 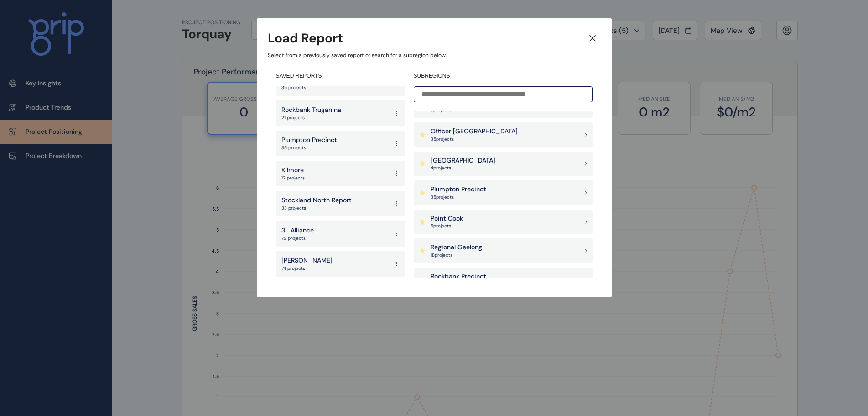 What do you see at coordinates (311, 110) in the screenshot?
I see `p: Rockbank Truganina` at bounding box center [311, 110].